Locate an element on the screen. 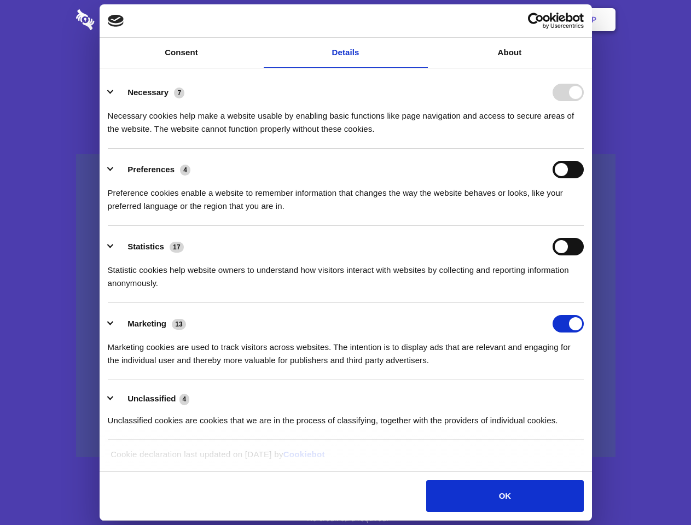 The image size is (691, 525). img: logo is located at coordinates (116, 21).